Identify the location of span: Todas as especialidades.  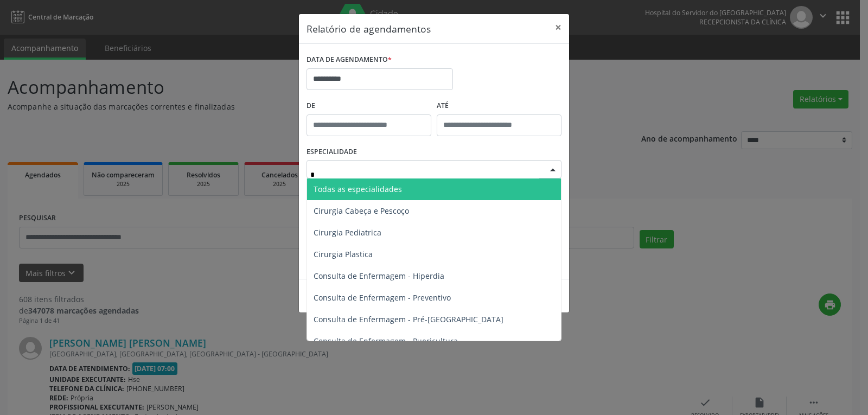
(357, 189).